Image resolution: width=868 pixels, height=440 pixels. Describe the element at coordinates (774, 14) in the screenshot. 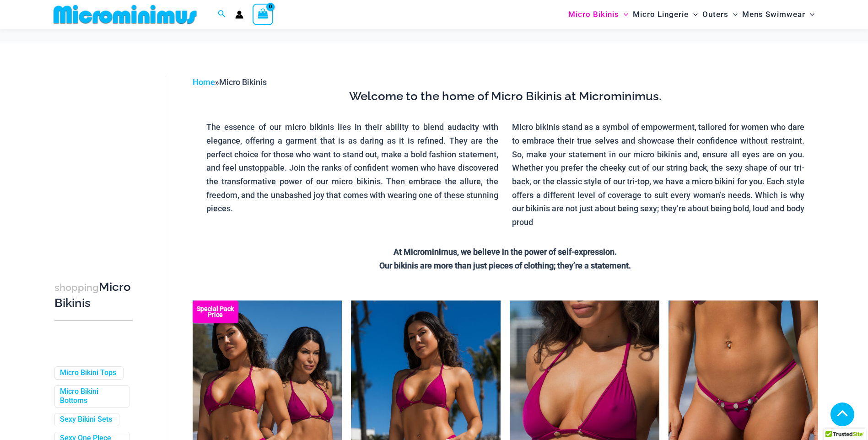

I see `span: Mens Swimwear` at that location.